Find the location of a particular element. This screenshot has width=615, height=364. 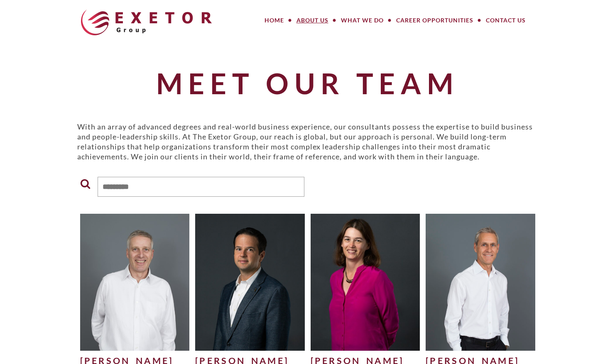

p: With an array of advanced degrees and real-world business experience, our consultants possess the... is located at coordinates (308, 141).